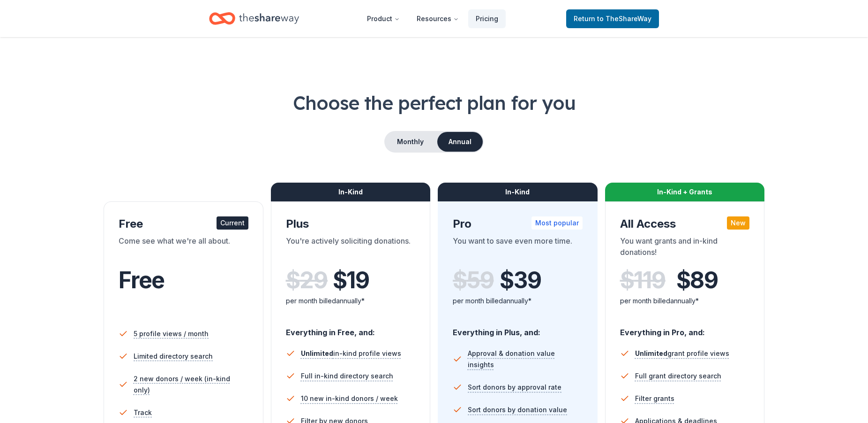  Describe the element at coordinates (434, 103) in the screenshot. I see `h1: Choose the perfect plan for you` at that location.